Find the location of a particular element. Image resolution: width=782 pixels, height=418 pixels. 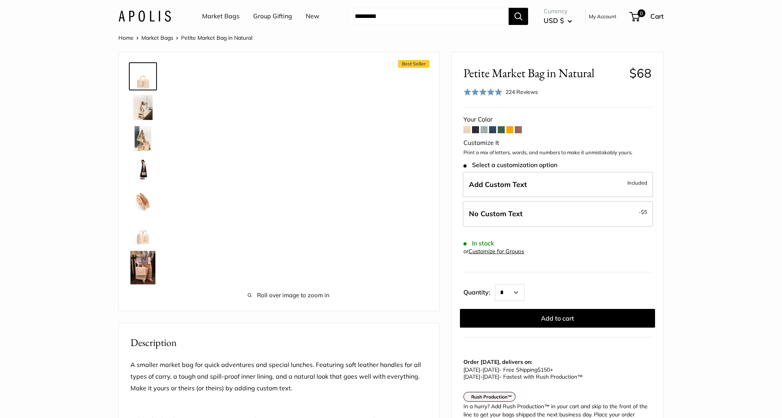

p: - Free Shipping + is located at coordinates (556, 373).